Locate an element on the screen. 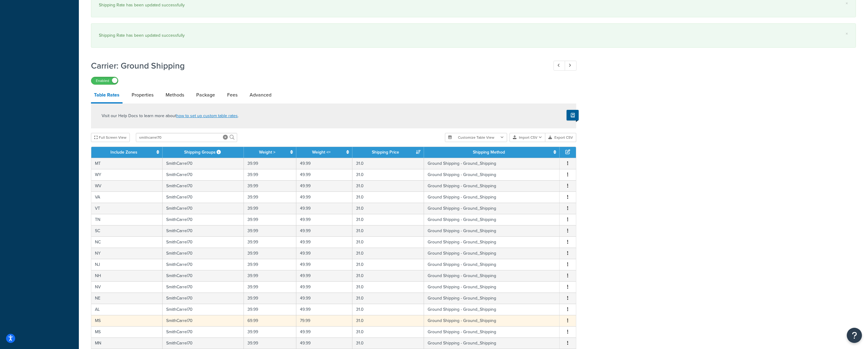  a: Include Zones is located at coordinates (124, 152).